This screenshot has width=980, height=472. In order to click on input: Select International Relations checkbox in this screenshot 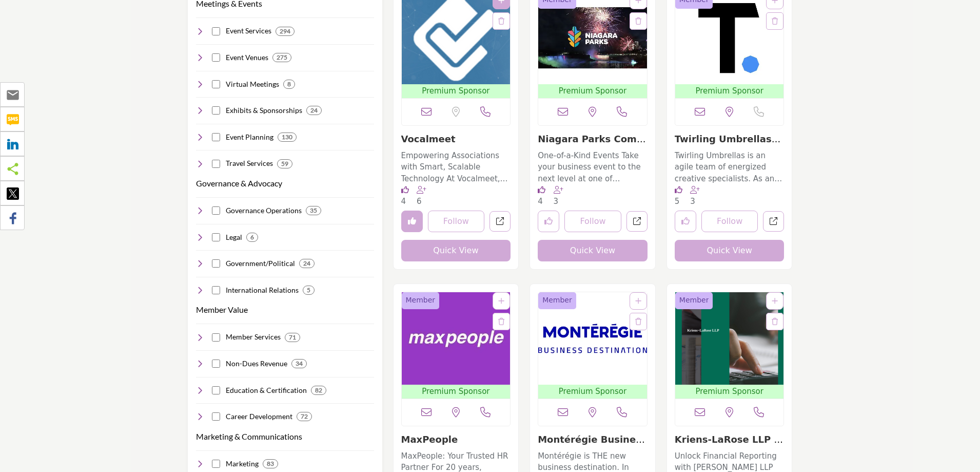, I will do `click(216, 290)`.